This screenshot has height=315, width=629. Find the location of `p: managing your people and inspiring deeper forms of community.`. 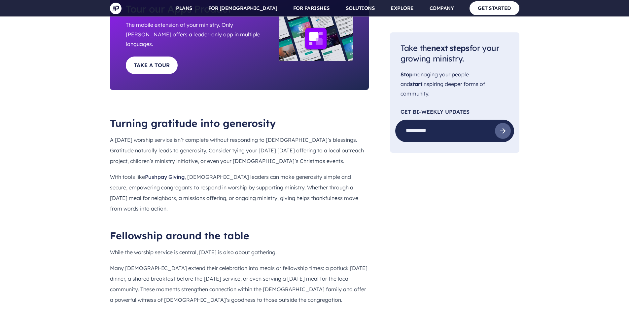

p: managing your people and inspiring deeper forms of community. is located at coordinates (455, 84).